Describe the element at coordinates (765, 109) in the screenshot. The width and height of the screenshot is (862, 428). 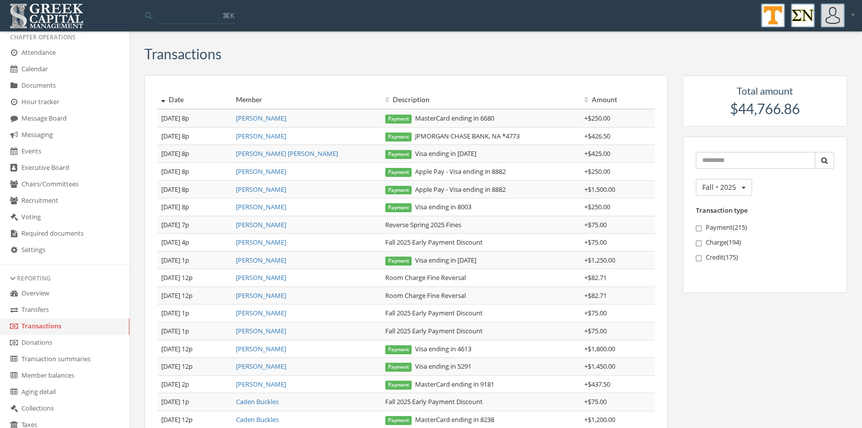
I see `span: $44,766.86` at that location.